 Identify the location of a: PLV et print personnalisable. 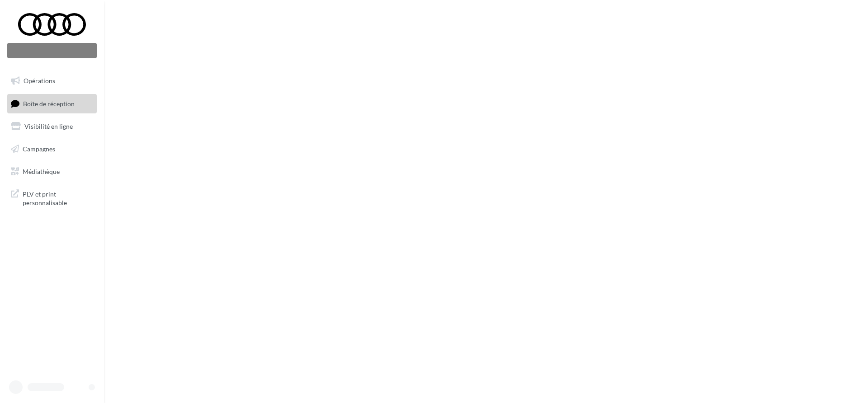
(52, 198).